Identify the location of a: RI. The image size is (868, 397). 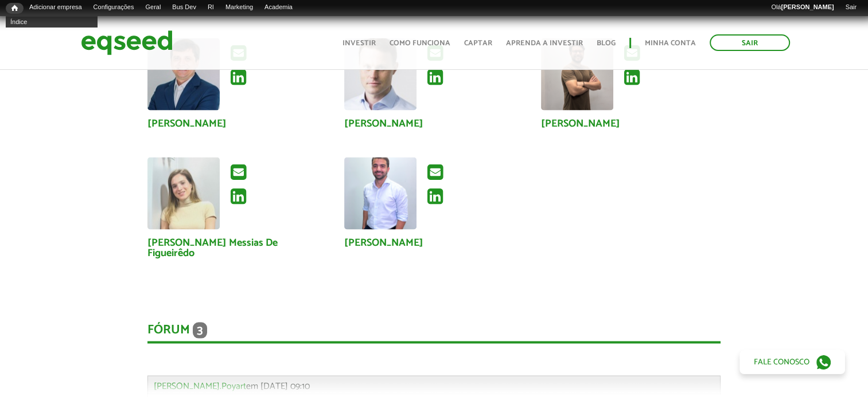
(211, 8).